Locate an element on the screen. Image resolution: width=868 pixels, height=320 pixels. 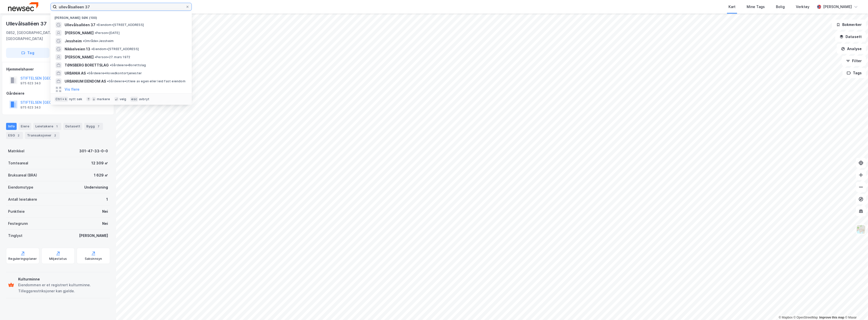
div: Mine Tags is located at coordinates (756, 6).